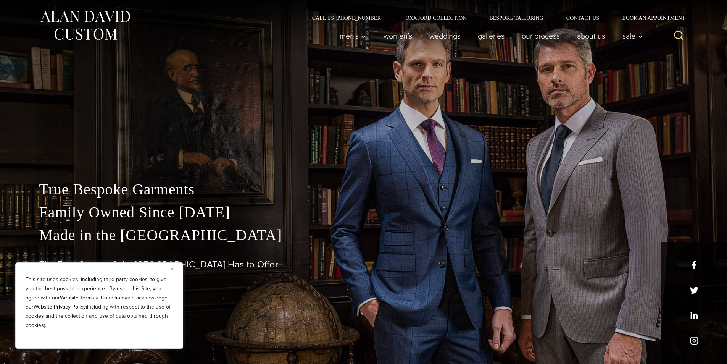  I want to click on a: Website Privacy Policy, so click(60, 307).